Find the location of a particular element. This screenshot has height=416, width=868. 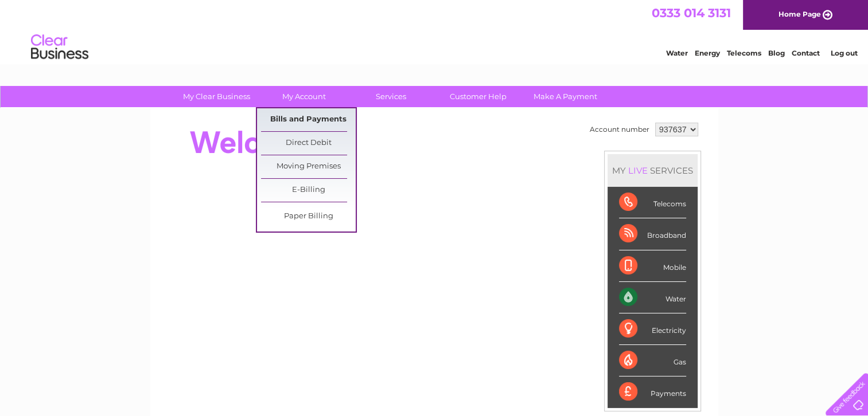

div: MY SERVICES is located at coordinates (652, 170).